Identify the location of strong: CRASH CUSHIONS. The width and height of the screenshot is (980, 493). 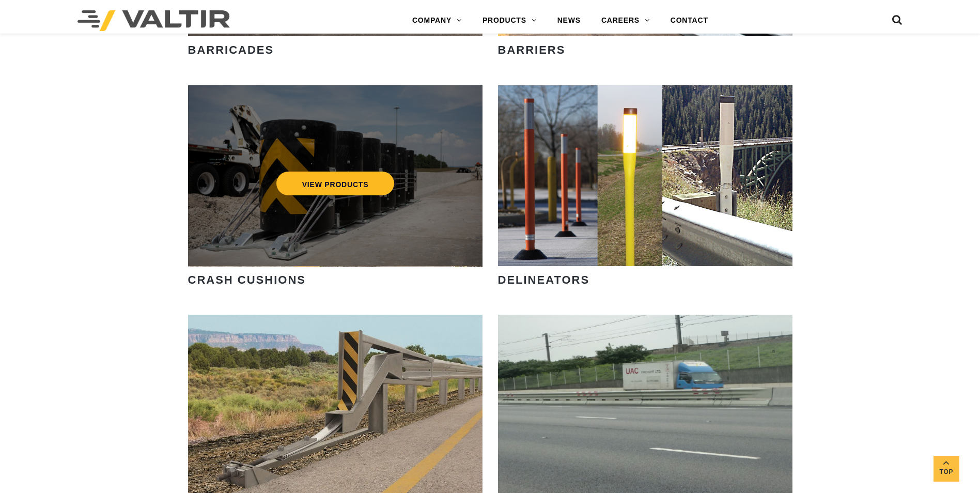
(246, 280).